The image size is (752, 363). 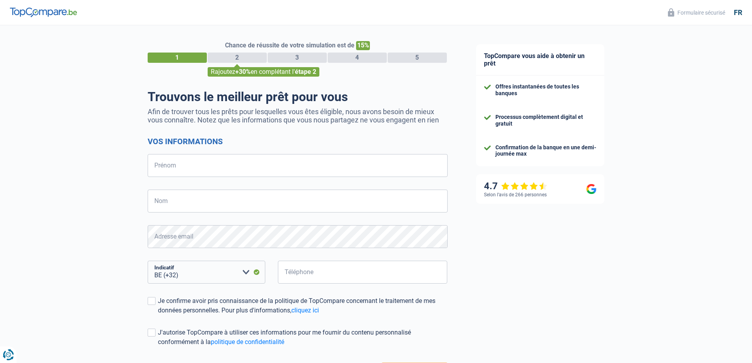 What do you see at coordinates (298, 141) in the screenshot?
I see `h2: Vos informations` at bounding box center [298, 141].